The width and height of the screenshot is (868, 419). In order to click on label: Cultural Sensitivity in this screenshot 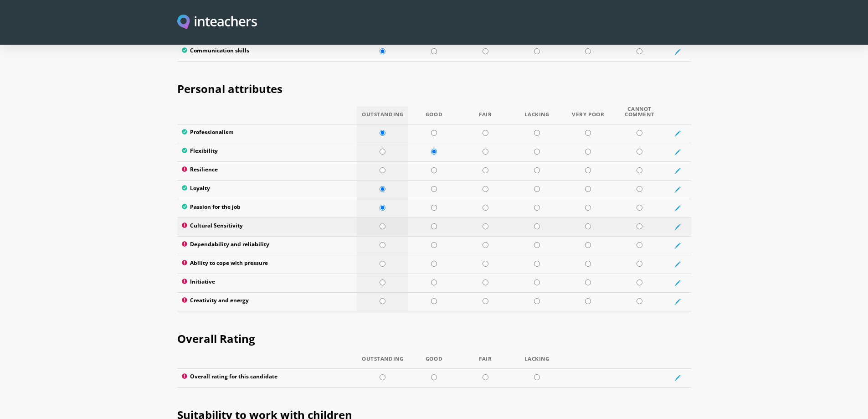, I will do `click(267, 227)`.